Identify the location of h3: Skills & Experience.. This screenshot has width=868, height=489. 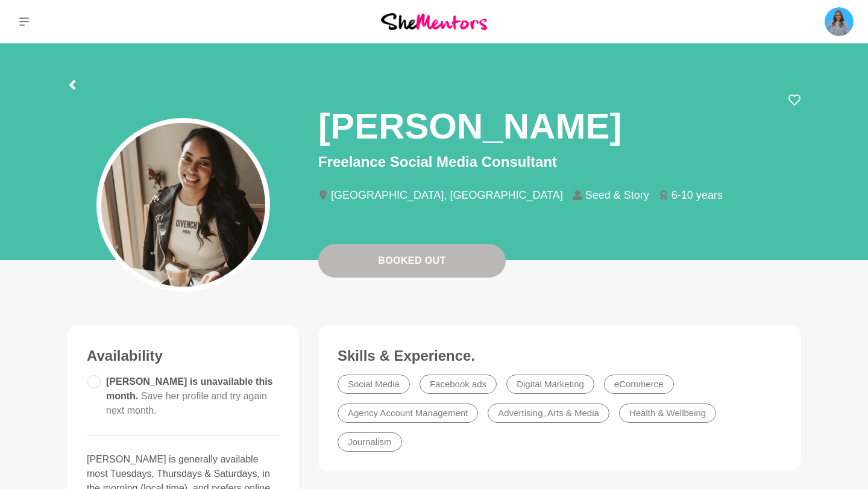
(559, 356).